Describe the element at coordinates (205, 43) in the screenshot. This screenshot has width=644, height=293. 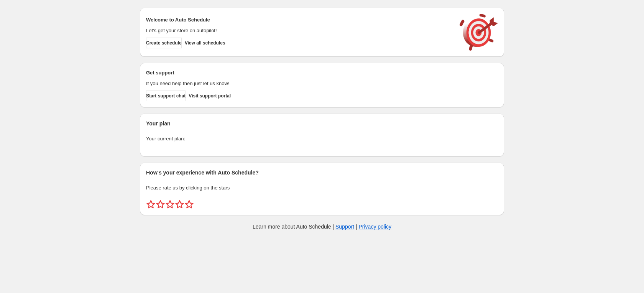
I see `button: View all schedules` at that location.